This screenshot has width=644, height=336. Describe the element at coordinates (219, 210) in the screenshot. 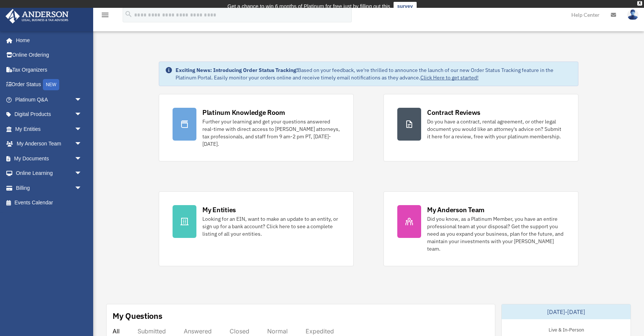

I see `div: My Entities` at that location.